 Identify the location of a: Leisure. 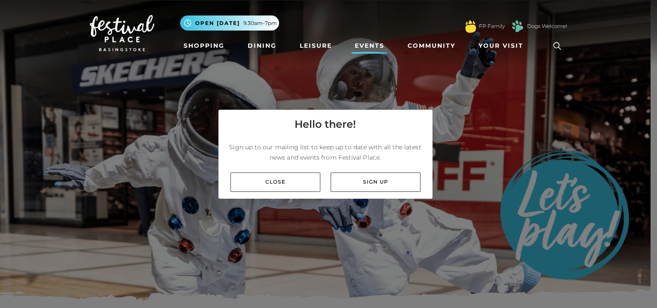
(315, 46).